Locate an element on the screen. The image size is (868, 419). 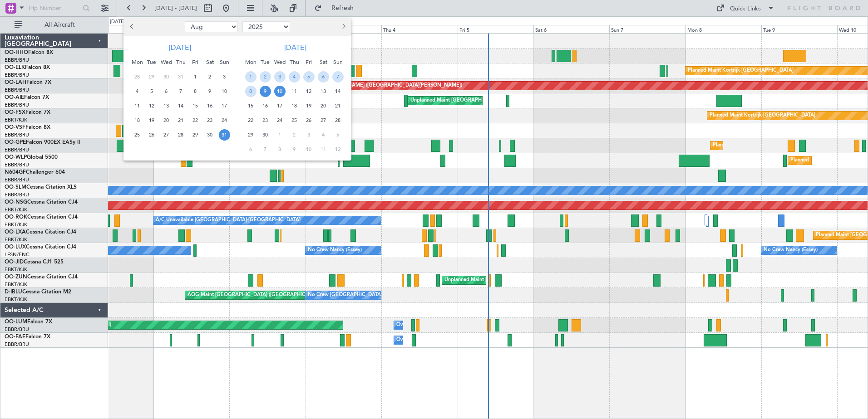
span: 15 is located at coordinates (251, 106).